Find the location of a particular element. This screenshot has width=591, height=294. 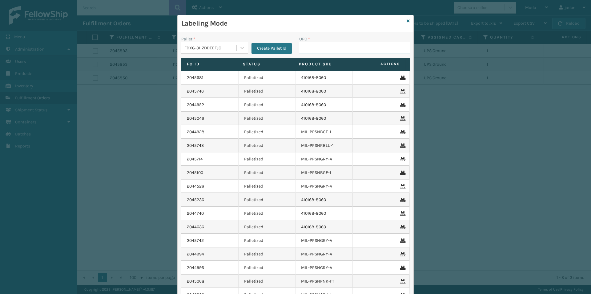

label: Product SKU is located at coordinates (321, 64).